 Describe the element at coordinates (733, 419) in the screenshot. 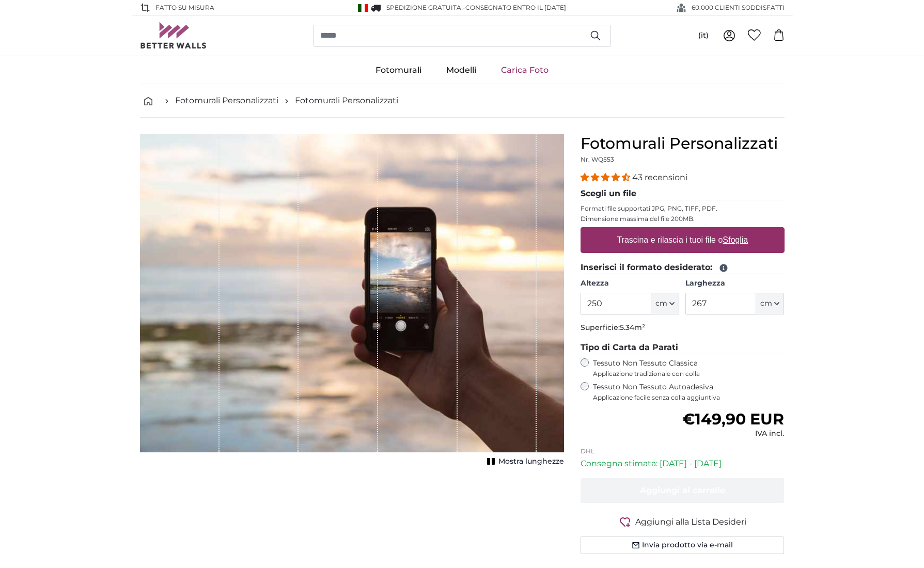

I see `span: €149,90 EUR` at that location.